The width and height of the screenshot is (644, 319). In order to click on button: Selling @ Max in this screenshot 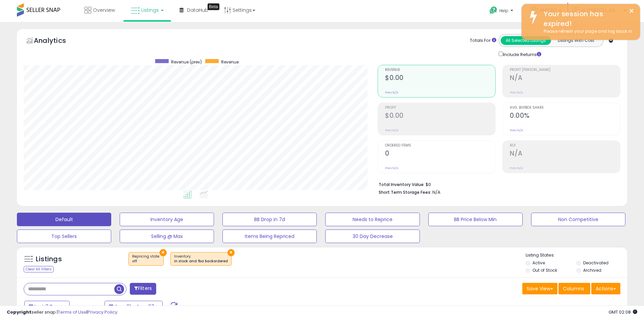, I will do `click(167, 237)`.